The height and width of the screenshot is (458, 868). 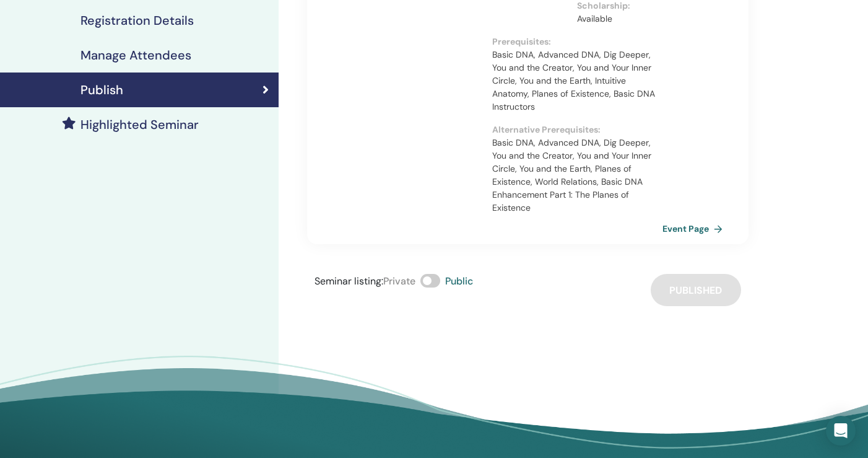 What do you see at coordinates (615, 19) in the screenshot?
I see `p: Available` at bounding box center [615, 19].